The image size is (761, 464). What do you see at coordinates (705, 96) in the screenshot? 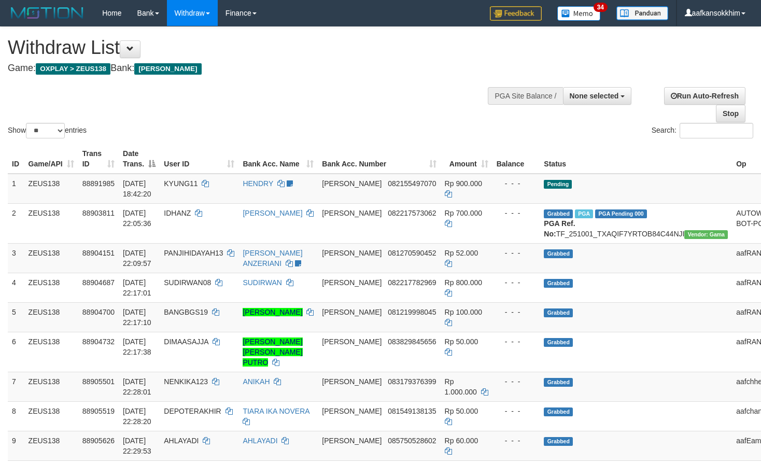
I see `a: Run Auto-Refresh` at bounding box center [705, 96].